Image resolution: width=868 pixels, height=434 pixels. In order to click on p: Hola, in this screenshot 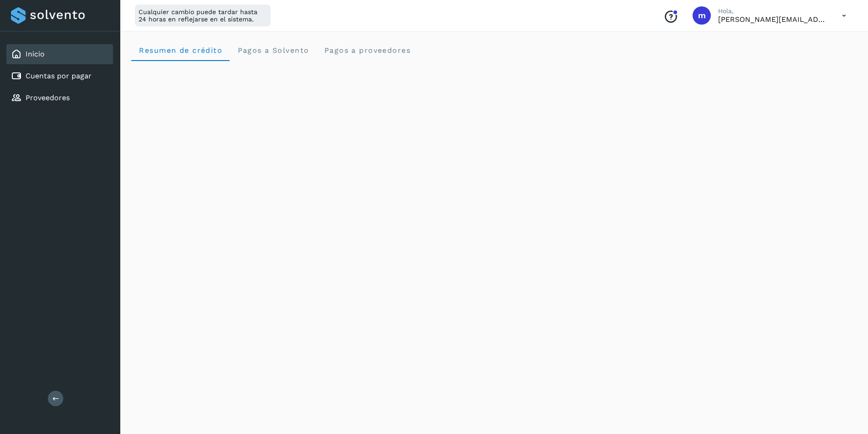, I will do `click(773, 11)`.